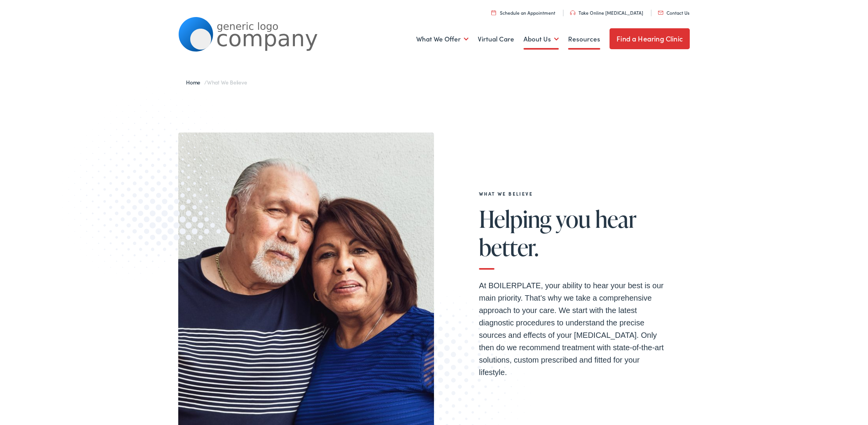  What do you see at coordinates (573, 219) in the screenshot?
I see `span: you` at bounding box center [573, 219].